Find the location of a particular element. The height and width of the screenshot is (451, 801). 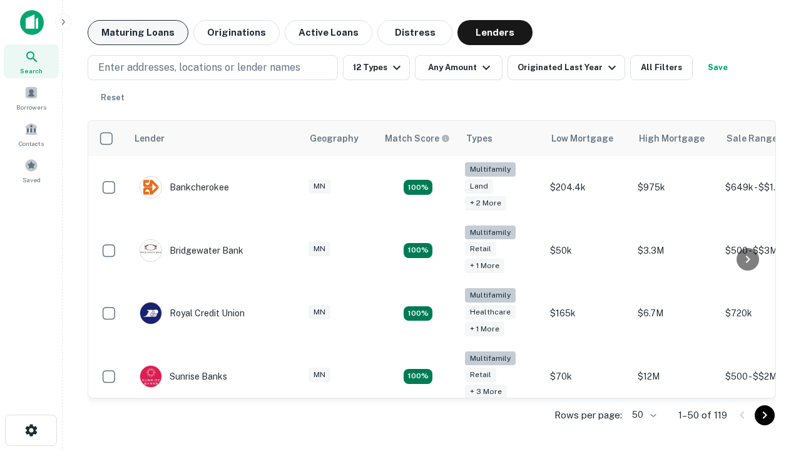

a: Borrowers is located at coordinates (31, 98).